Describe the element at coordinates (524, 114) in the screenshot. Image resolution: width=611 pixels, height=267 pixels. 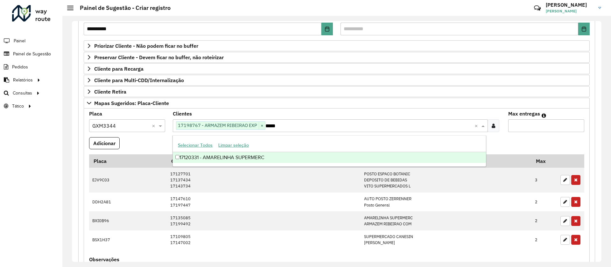
I see `label: Max entregas` at that location.